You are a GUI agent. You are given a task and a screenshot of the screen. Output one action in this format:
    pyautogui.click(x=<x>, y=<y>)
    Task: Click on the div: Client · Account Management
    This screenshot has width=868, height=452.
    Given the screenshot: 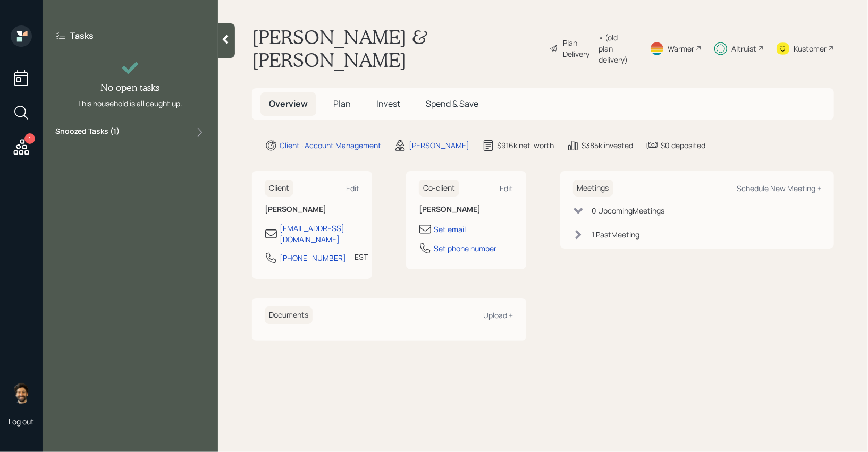 What is the action you would take?
    pyautogui.click(x=330, y=145)
    